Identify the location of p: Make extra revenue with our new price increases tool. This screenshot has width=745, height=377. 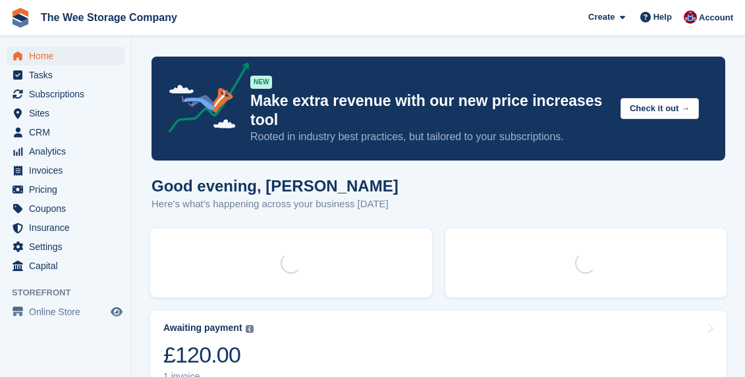
(430, 111).